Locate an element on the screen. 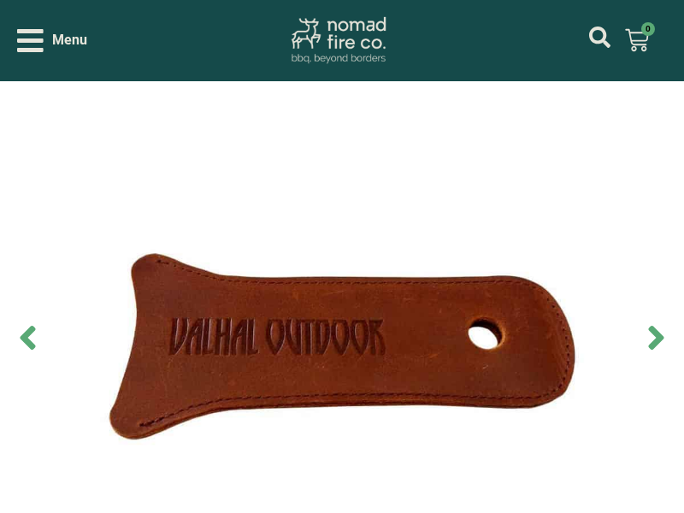 This screenshot has height=513, width=684. span: Next slide is located at coordinates (656, 337).